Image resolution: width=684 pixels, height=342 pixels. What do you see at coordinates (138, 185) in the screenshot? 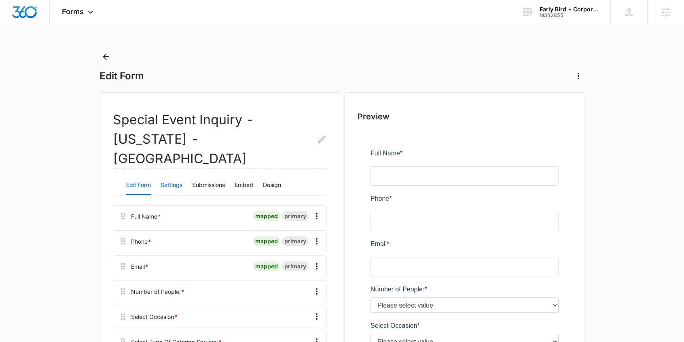
I see `button: Edit Form` at bounding box center [138, 185].